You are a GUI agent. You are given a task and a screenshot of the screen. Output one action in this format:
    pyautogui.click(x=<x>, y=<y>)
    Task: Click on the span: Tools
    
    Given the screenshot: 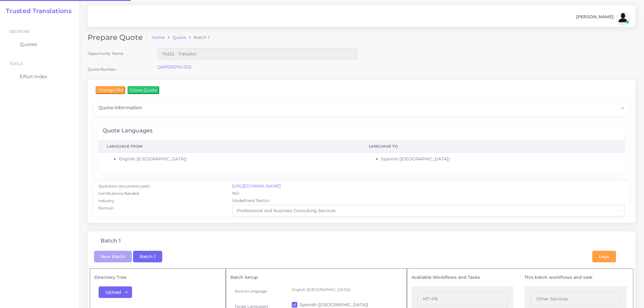 What is the action you would take?
    pyautogui.click(x=16, y=64)
    